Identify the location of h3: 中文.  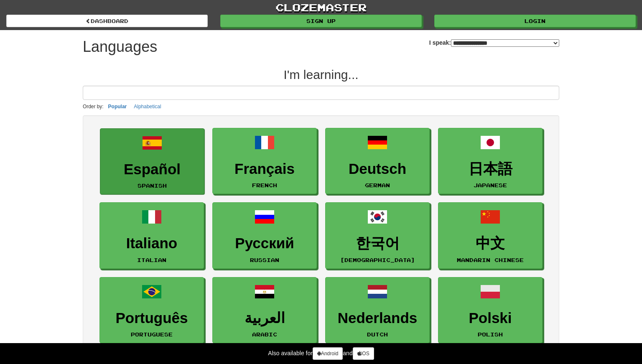
(490, 243).